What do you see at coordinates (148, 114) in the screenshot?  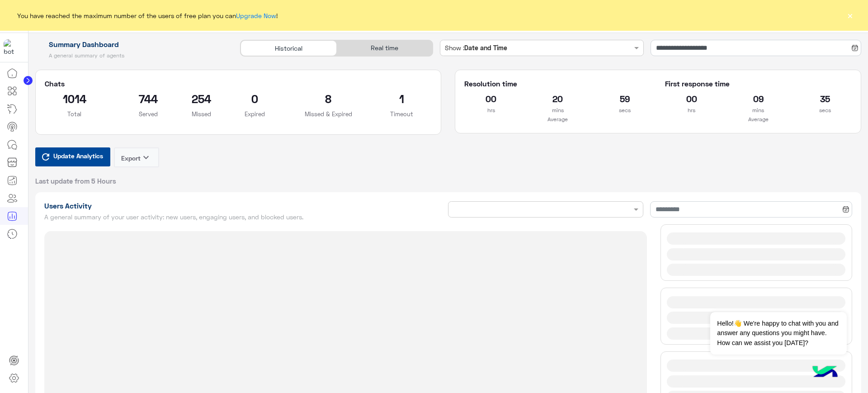 I see `p: Served` at bounding box center [148, 114].